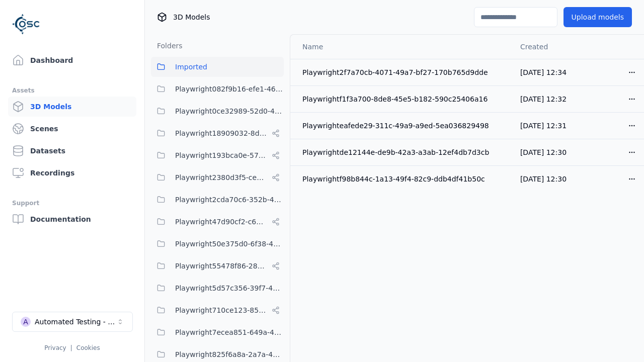 The width and height of the screenshot is (644, 362). What do you see at coordinates (401, 47) in the screenshot?
I see `th: Name` at bounding box center [401, 47].